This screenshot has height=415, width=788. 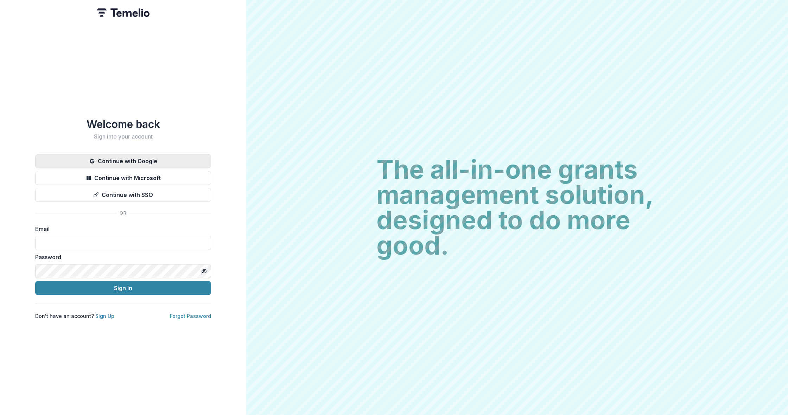 What do you see at coordinates (123, 13) in the screenshot?
I see `img: Temelio` at bounding box center [123, 13].